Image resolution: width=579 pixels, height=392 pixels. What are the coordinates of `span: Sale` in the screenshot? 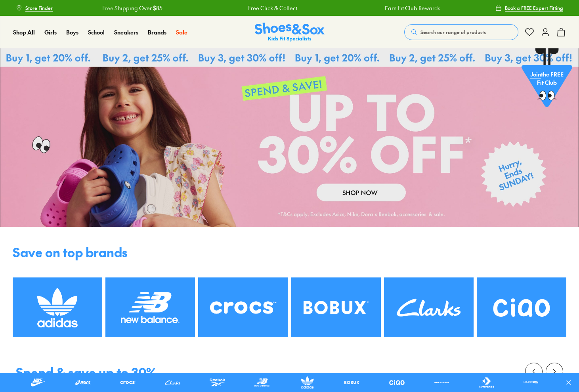 It's located at (181, 32).